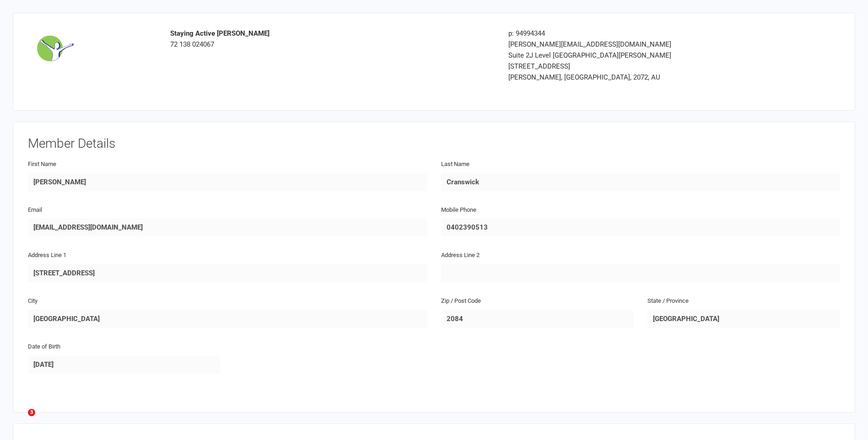 This screenshot has height=440, width=868. Describe the element at coordinates (32, 413) in the screenshot. I see `span: 3` at that location.